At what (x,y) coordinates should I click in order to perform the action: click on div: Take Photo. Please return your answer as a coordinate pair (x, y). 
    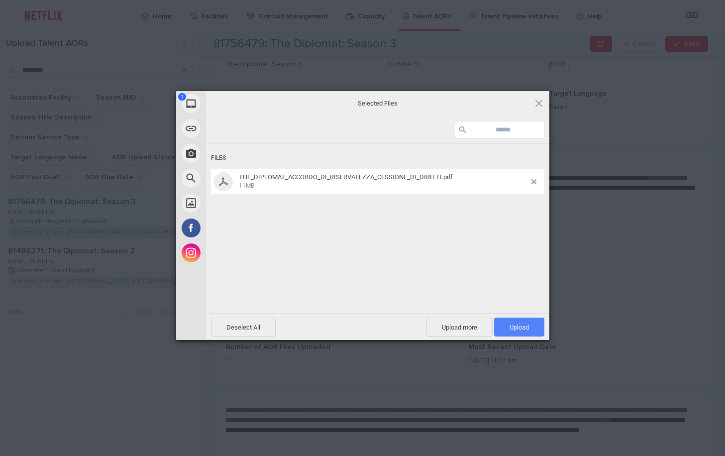
    Looking at the image, I should click on (236, 153).